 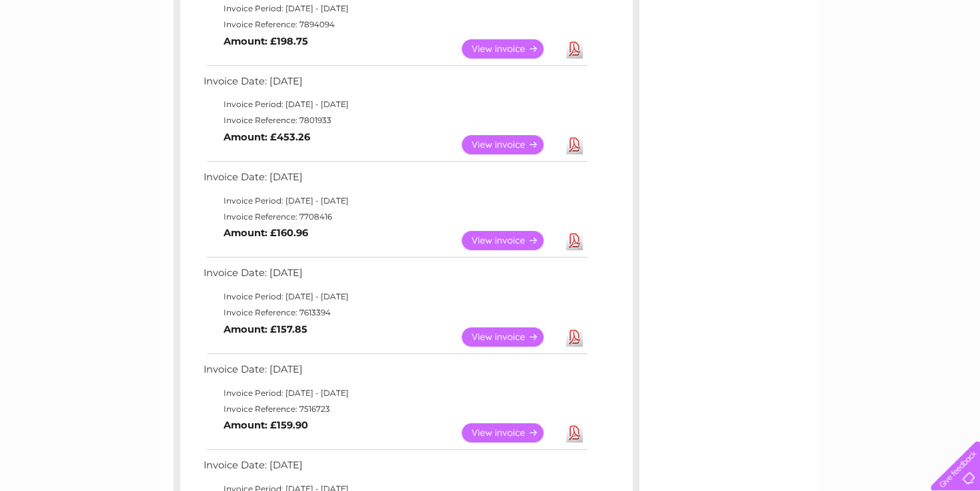 What do you see at coordinates (775, 15) in the screenshot?
I see `a: 0333 014 3131` at bounding box center [775, 15].